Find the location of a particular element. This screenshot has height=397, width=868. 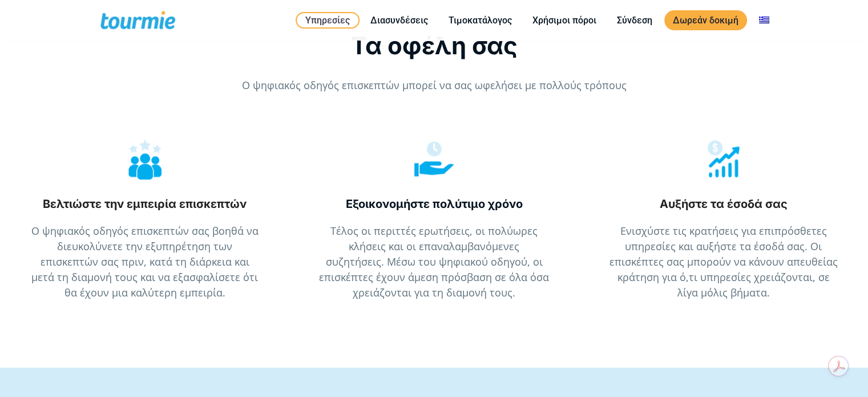

h5: Εξοικονομήστε πολύτιμο χρόνο is located at coordinates (434, 204).